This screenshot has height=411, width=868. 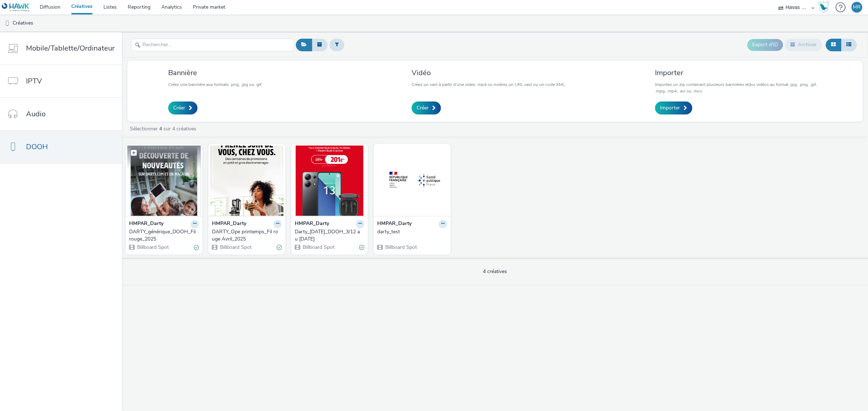 I want to click on h3: Bannière, so click(x=216, y=73).